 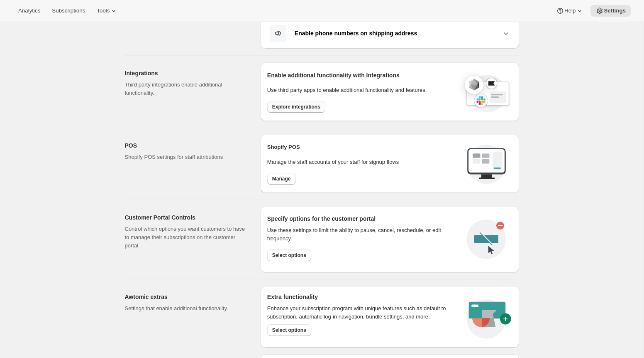 I want to click on button: Settings, so click(x=610, y=11).